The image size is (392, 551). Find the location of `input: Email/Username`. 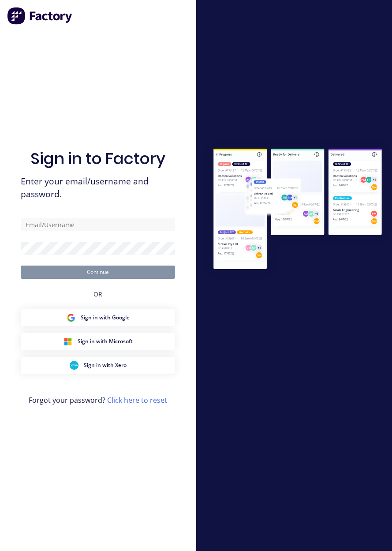

input: Email/Username is located at coordinates (98, 225).